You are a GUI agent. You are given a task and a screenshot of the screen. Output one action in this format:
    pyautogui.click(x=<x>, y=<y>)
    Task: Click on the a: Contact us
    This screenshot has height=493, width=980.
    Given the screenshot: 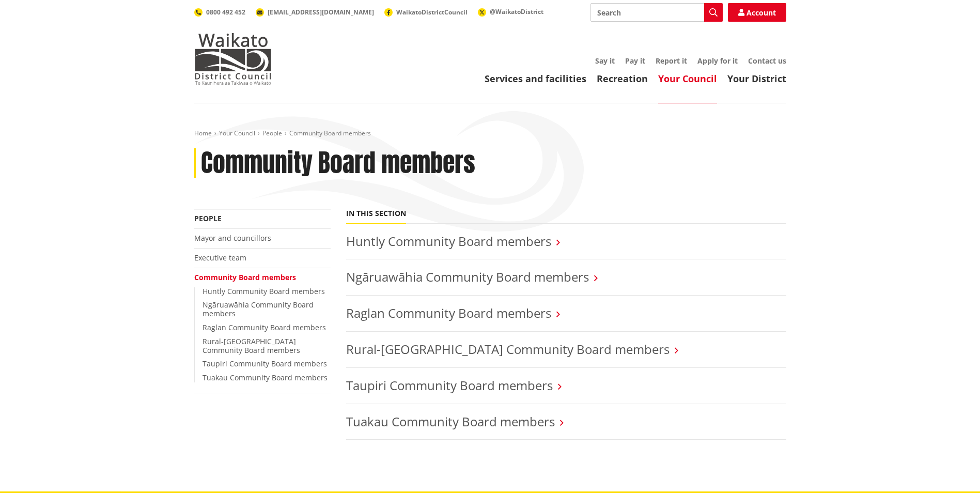 What is the action you would take?
    pyautogui.click(x=767, y=61)
    